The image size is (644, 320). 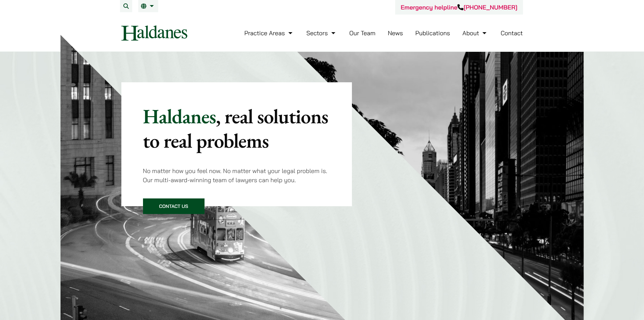 I want to click on p: Haldanes, so click(x=237, y=128).